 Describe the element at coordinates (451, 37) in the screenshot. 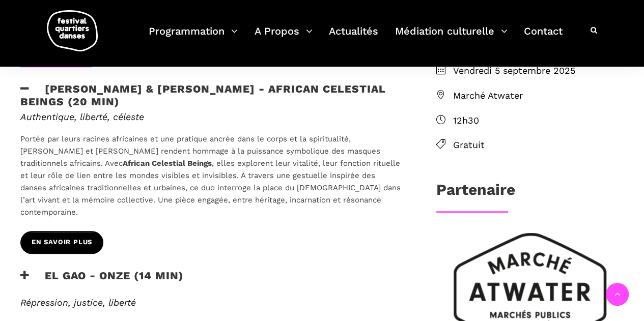

I see `a: Médiation culturelle` at that location.